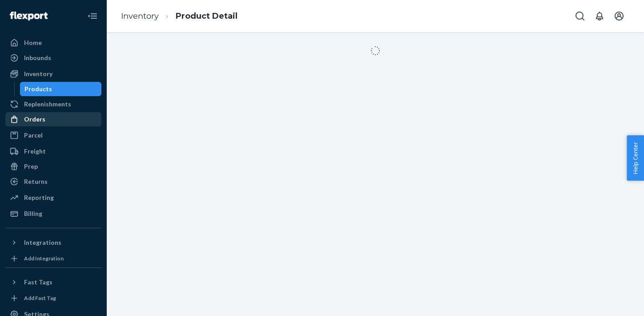  Describe the element at coordinates (54, 119) in the screenshot. I see `a: Orders` at that location.